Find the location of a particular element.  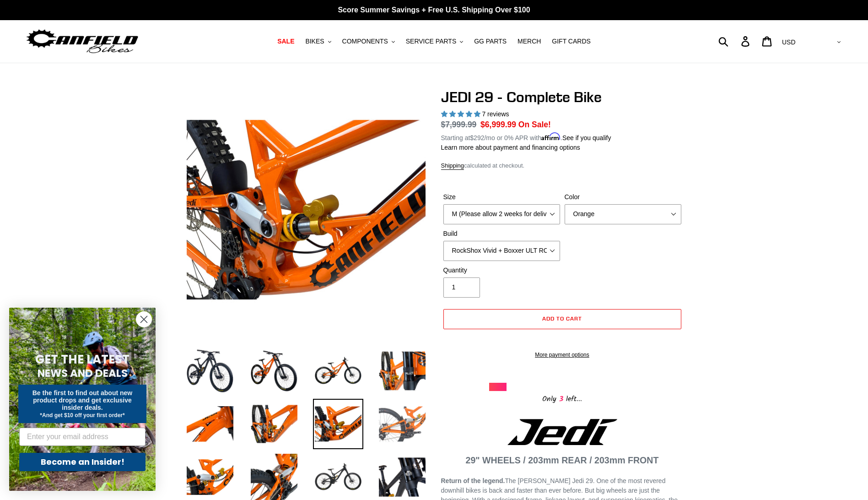

span: $292 is located at coordinates (477, 138).